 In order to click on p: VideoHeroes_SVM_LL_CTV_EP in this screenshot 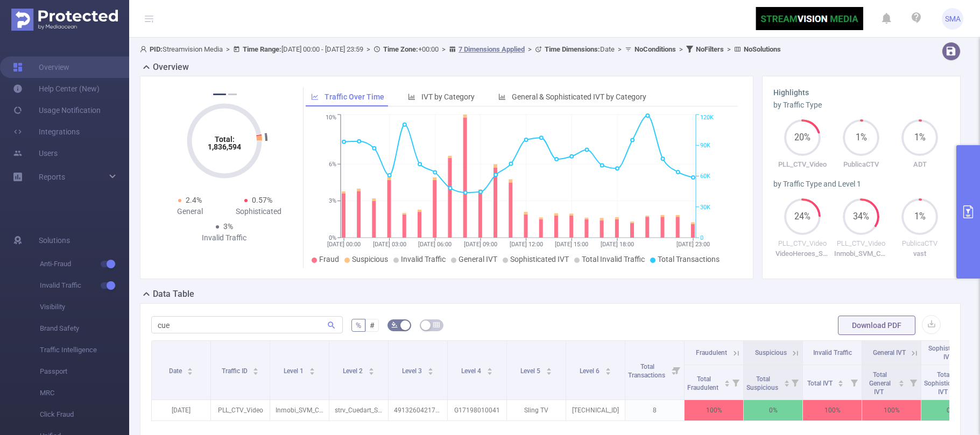, I will do `click(802, 254)`.